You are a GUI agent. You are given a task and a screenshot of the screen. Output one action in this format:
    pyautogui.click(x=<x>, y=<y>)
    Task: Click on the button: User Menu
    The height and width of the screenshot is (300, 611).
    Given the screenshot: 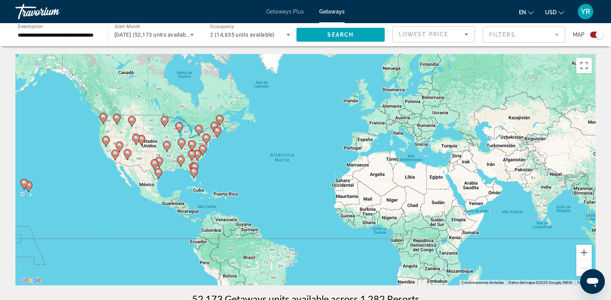 What is the action you would take?
    pyautogui.click(x=586, y=12)
    